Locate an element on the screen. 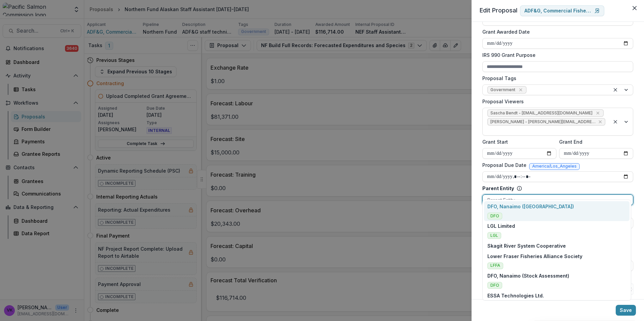 The image size is (644, 321). label: Grant Awarded Date is located at coordinates (556, 32).